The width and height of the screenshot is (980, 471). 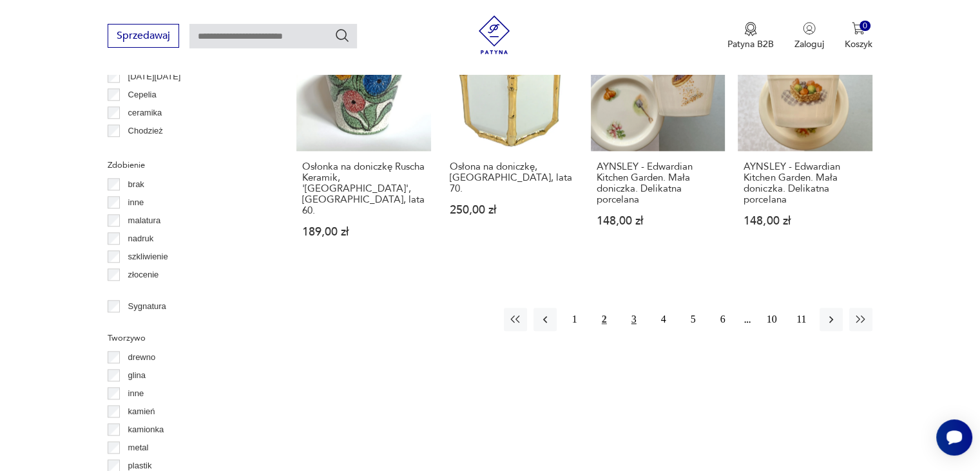 I want to click on button: 5, so click(x=693, y=319).